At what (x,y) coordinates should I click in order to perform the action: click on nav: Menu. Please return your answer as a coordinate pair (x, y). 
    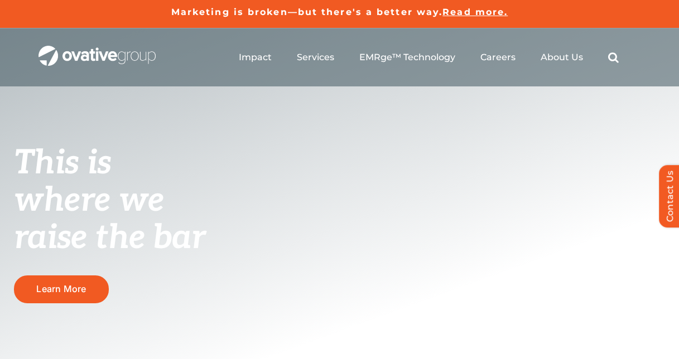
    Looking at the image, I should click on (428, 57).